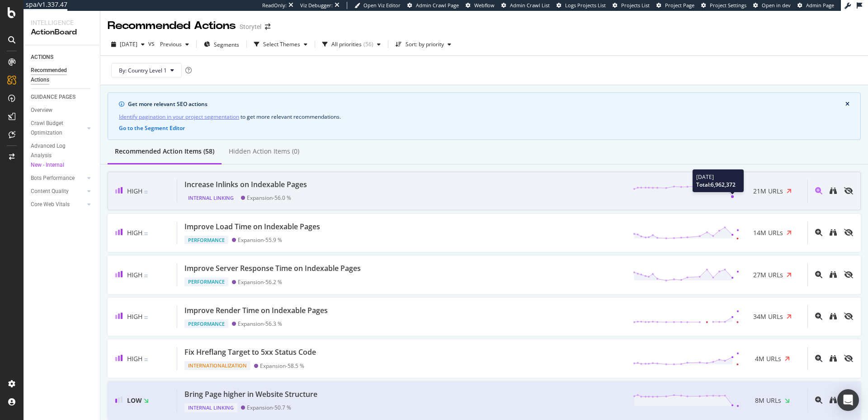 Image resolution: width=868 pixels, height=420 pixels. Describe the element at coordinates (135, 400) in the screenshot. I see `span: Low` at that location.